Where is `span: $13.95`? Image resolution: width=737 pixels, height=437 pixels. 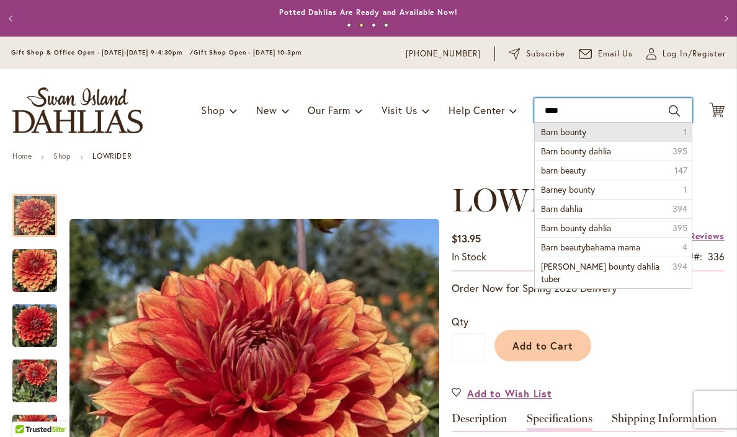 span: $13.95 is located at coordinates (466, 238).